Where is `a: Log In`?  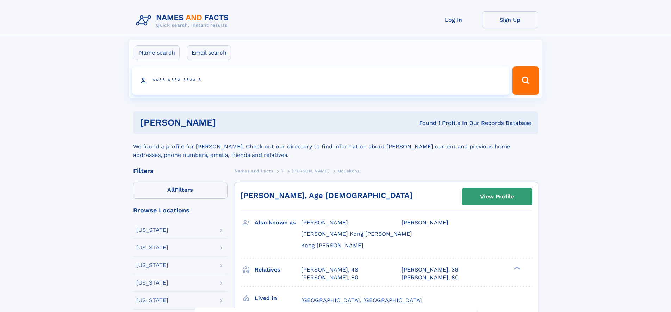 a: Log In is located at coordinates (454, 20).